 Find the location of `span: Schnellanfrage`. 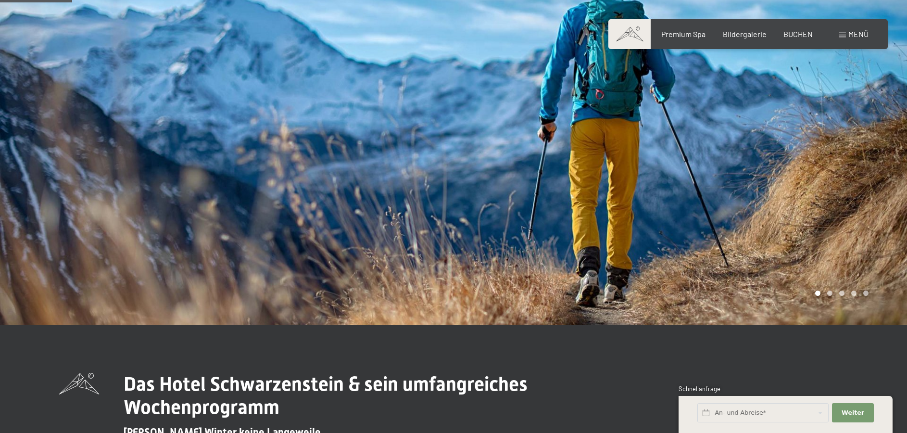

span: Schnellanfrage is located at coordinates (699, 389).